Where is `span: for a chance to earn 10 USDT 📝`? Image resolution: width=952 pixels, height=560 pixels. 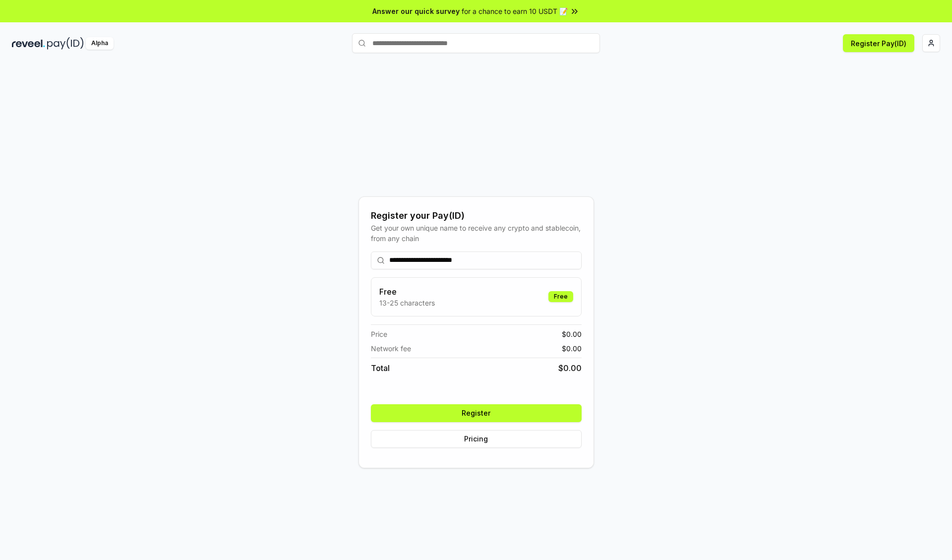 span: for a chance to earn 10 USDT 📝 is located at coordinates (514, 11).